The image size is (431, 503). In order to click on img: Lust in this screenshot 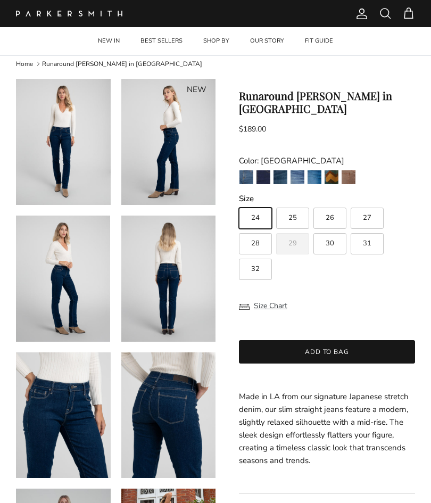, I will do `click(298, 177)`.